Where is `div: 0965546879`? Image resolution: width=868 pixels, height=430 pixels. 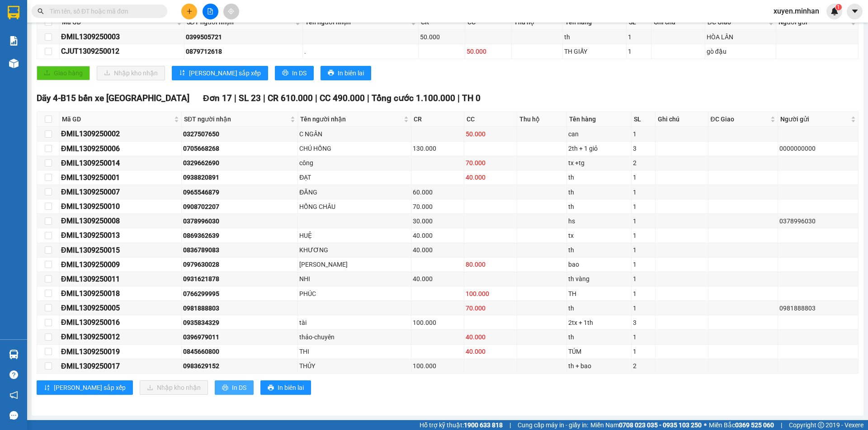
div: 0965546879 is located at coordinates (240, 193).